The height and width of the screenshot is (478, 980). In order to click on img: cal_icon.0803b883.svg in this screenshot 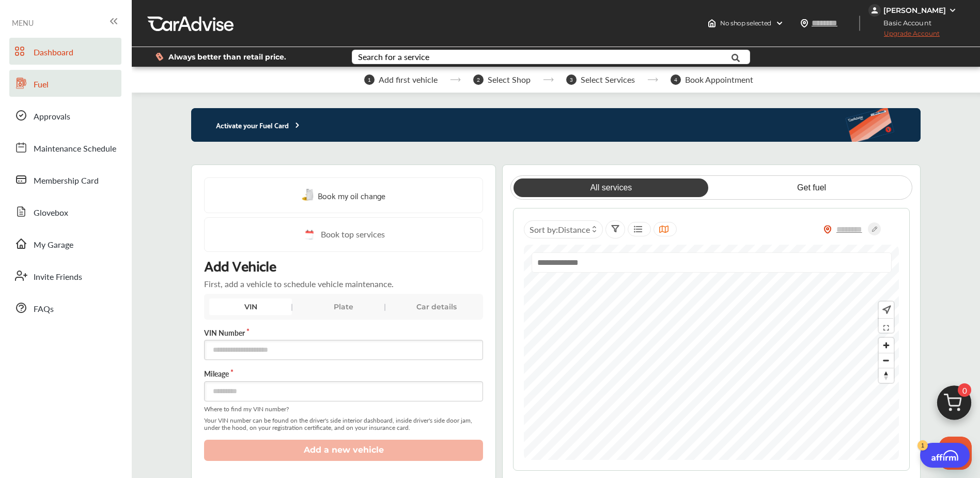, I will do `click(309, 234)`.